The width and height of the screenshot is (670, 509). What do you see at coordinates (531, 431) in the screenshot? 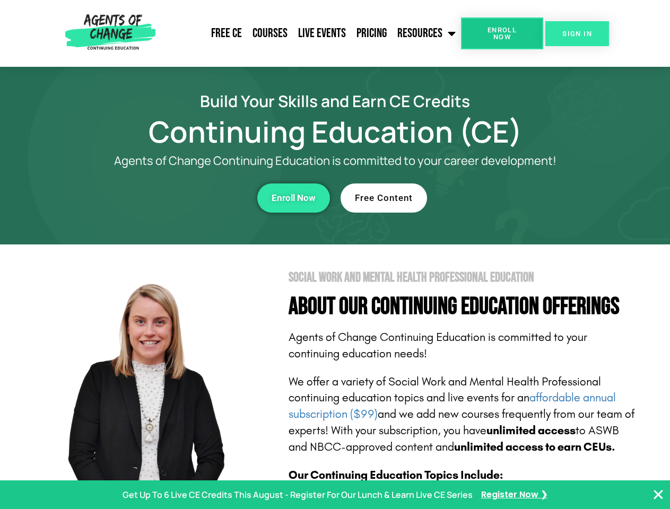
I see `b: unlimited access` at bounding box center [531, 431].